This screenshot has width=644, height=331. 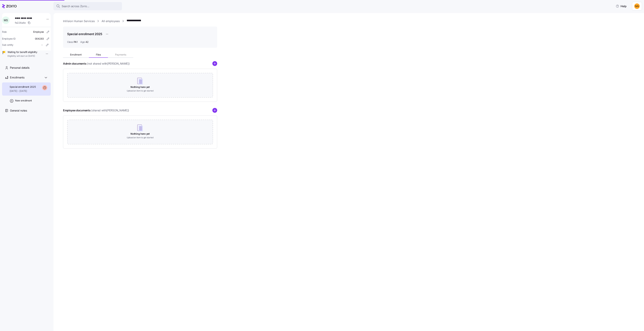 I want to click on span: Employee, so click(x=38, y=32).